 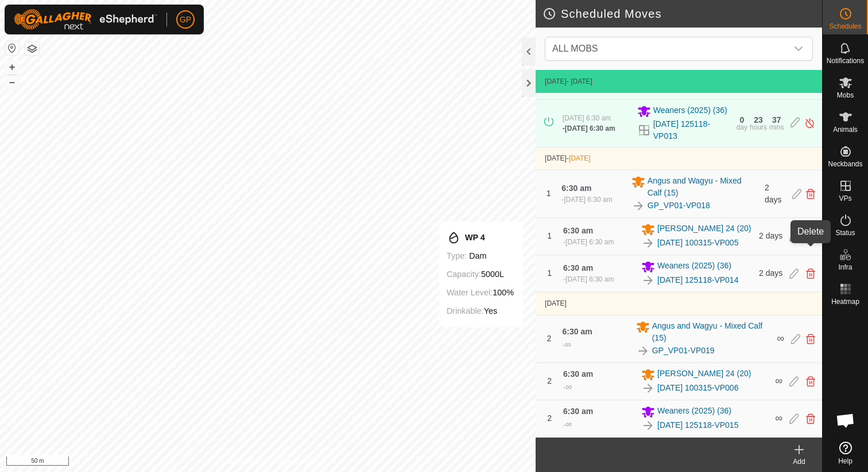 What do you see at coordinates (741, 127) in the screenshot?
I see `div: day` at bounding box center [741, 127].